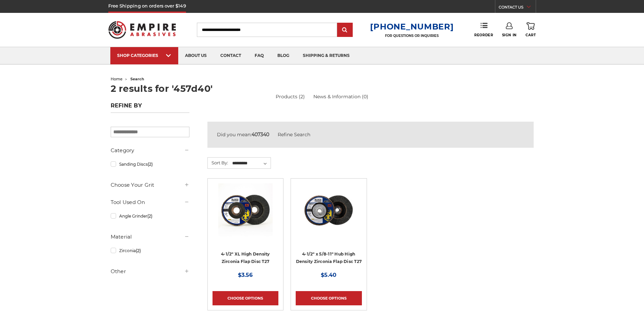 This screenshot has height=326, width=644. I want to click on a: home, so click(116, 79).